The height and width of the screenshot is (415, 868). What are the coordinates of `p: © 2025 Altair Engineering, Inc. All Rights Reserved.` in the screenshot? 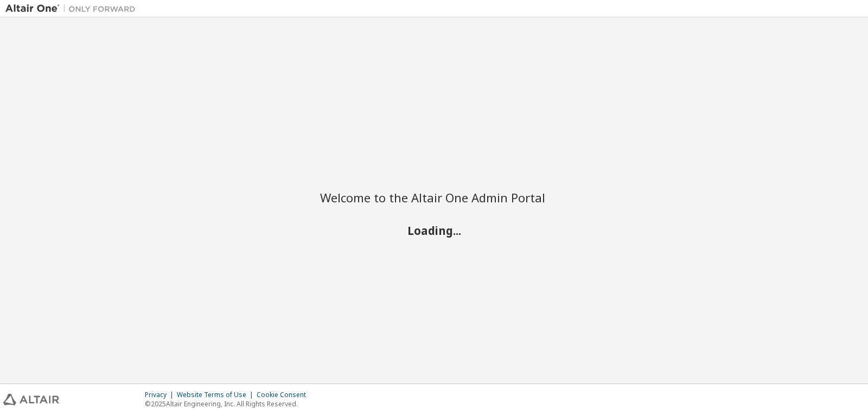 It's located at (229, 404).